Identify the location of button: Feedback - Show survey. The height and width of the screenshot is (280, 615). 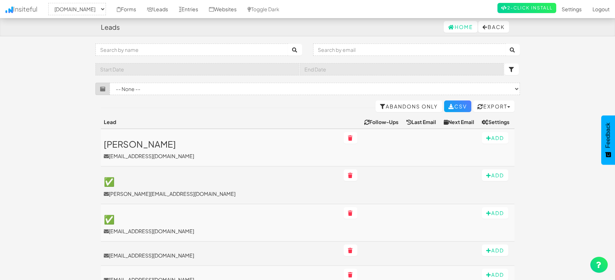
(608, 140).